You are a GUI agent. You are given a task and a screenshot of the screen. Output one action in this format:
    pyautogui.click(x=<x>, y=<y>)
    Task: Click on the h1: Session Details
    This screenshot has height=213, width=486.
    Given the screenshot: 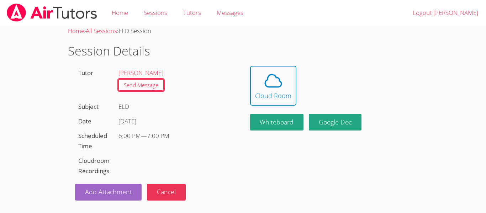 What is the action you would take?
    pyautogui.click(x=243, y=51)
    